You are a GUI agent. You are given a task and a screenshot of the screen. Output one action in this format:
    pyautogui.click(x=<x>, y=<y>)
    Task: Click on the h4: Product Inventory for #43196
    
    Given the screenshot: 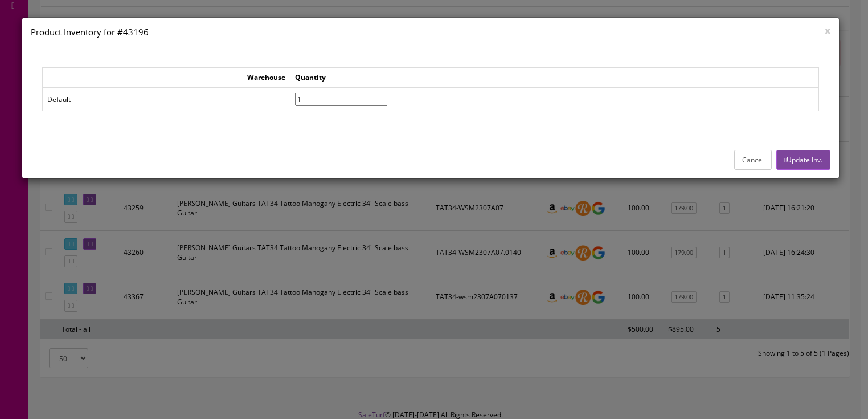 What is the action you would take?
    pyautogui.click(x=431, y=32)
    